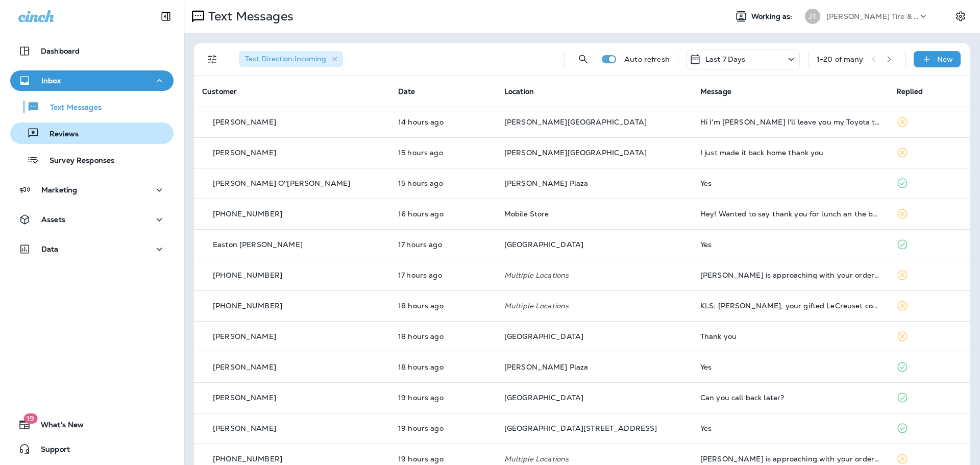  I want to click on p: Auto refresh, so click(647, 59).